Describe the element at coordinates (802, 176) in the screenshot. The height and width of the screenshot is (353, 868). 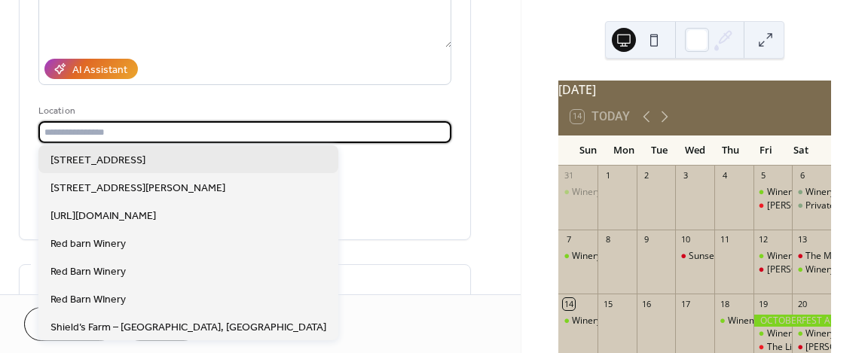
I see `div: 6` at that location.